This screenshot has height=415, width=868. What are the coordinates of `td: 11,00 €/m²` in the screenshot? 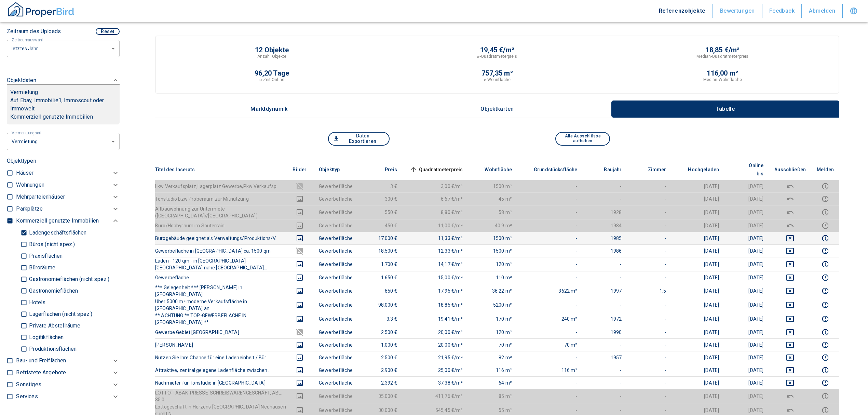 It's located at (435, 225).